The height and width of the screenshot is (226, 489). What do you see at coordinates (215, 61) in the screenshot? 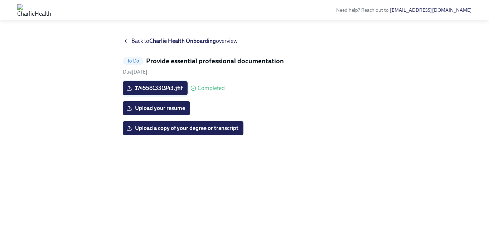
I see `h5: Provide essential professional documentation` at bounding box center [215, 61].